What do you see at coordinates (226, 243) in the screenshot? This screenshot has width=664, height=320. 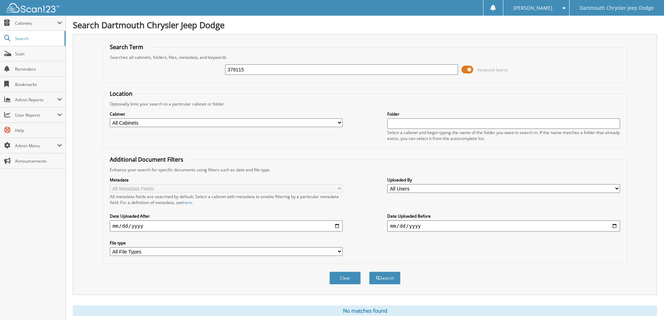 I see `label: File type` at bounding box center [226, 243].